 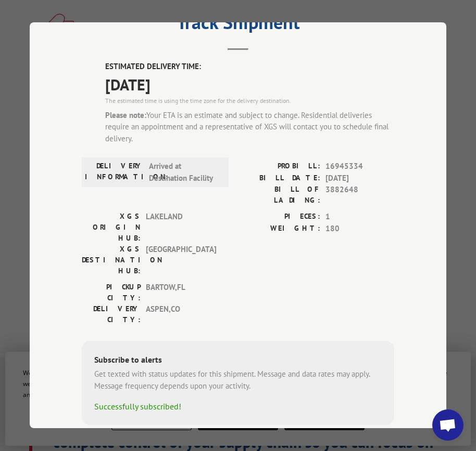 What do you see at coordinates (279, 229) in the screenshot?
I see `label: WEIGHT:` at bounding box center [279, 229].